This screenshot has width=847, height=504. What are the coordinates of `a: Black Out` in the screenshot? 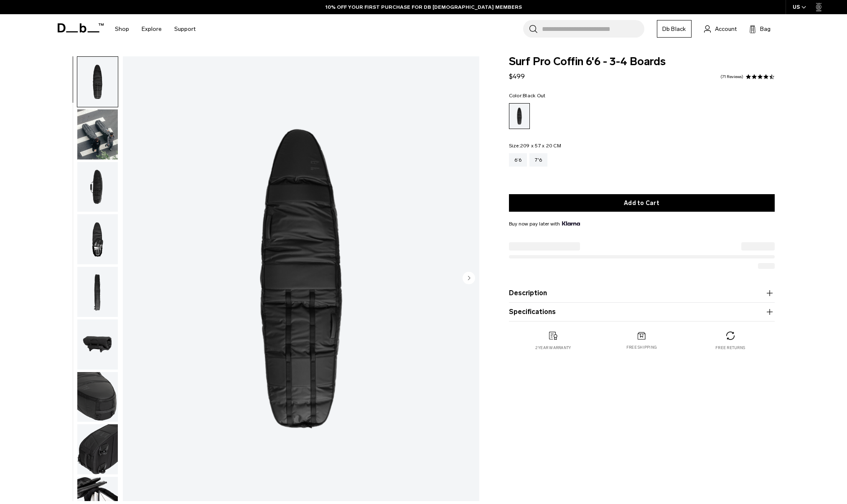 It's located at (519, 116).